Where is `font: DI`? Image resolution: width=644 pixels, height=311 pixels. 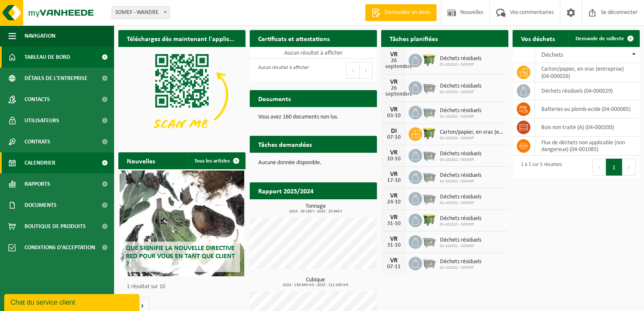
font: DI is located at coordinates (394, 131).